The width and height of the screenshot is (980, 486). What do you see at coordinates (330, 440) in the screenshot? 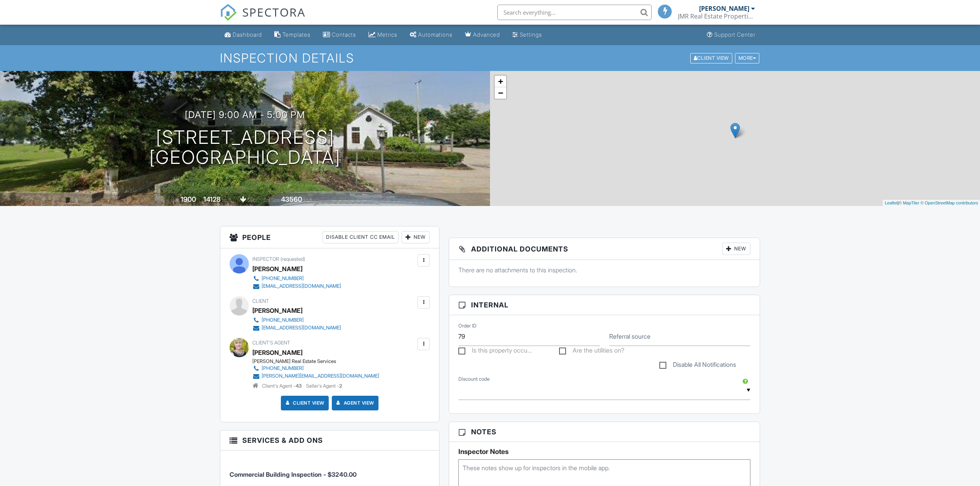
I see `h3: Services & Add ons` at bounding box center [330, 440].